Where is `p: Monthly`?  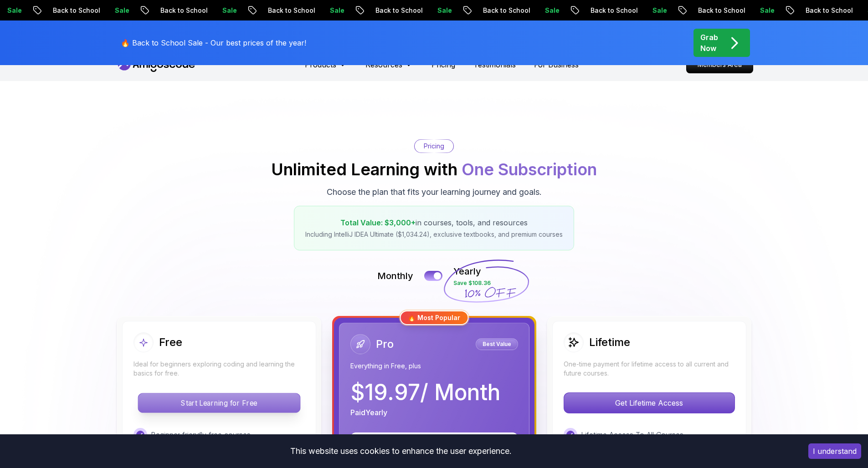
p: Monthly is located at coordinates (395, 276).